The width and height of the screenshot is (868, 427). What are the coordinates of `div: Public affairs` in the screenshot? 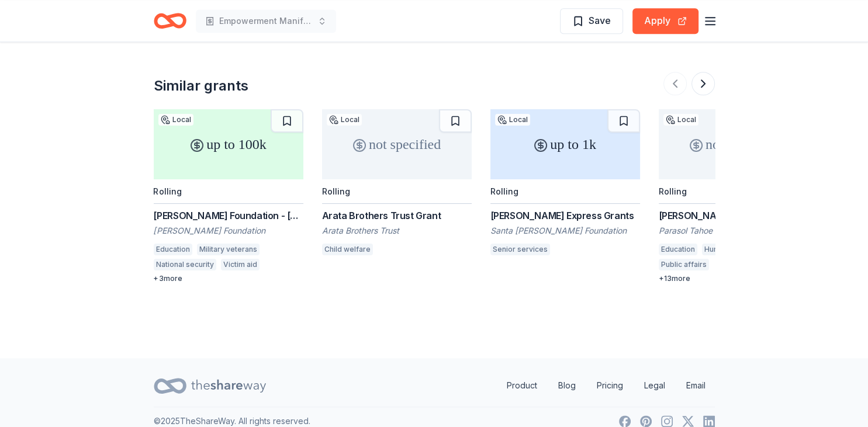 It's located at (684, 265).